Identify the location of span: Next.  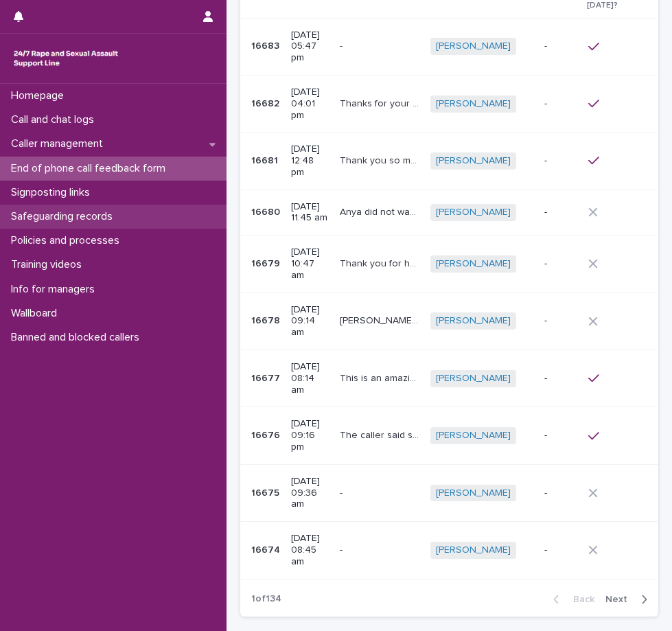
(620, 599).